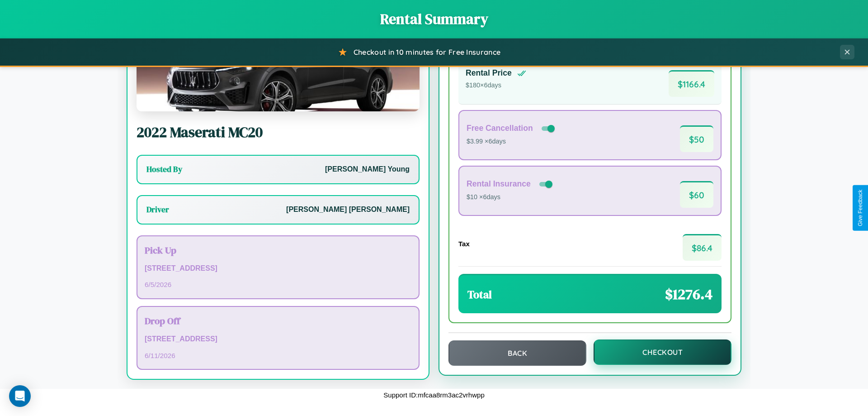 The width and height of the screenshot is (868, 416). What do you see at coordinates (702, 247) in the screenshot?
I see `span: $ 86.4` at bounding box center [702, 247].